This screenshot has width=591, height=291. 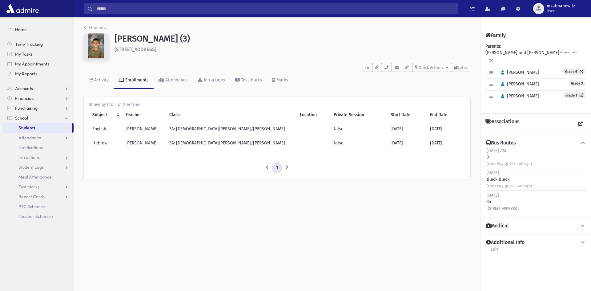 What do you see at coordinates (275, 9) in the screenshot?
I see `input: Search` at bounding box center [275, 9].